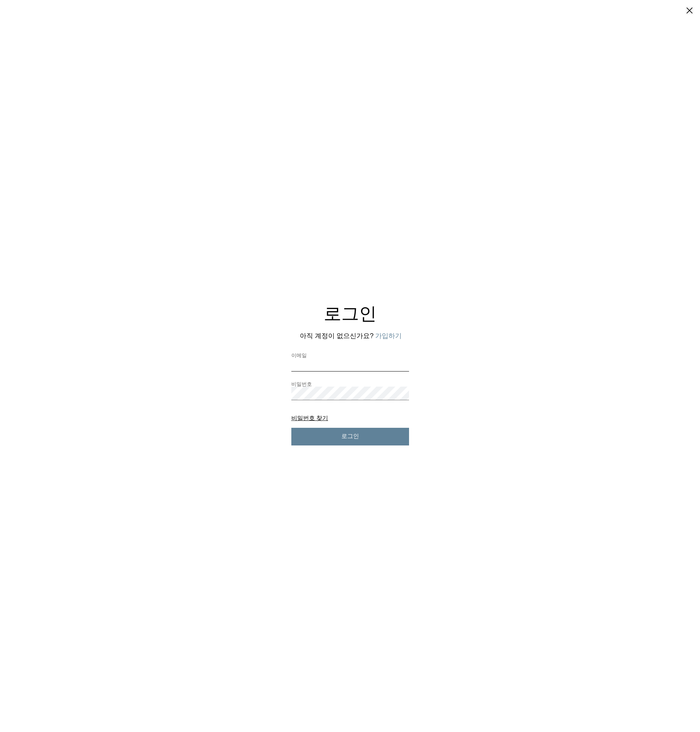 The width and height of the screenshot is (700, 732). Describe the element at coordinates (350, 436) in the screenshot. I see `span: 로그인` at that location.